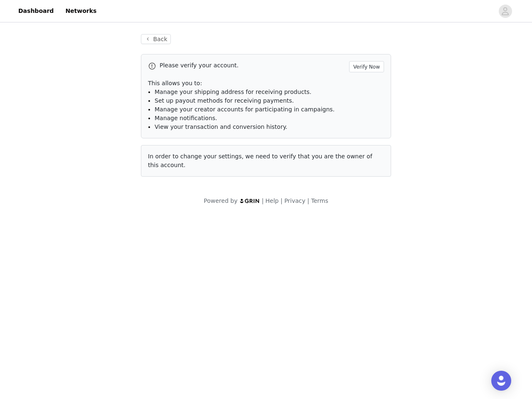  What do you see at coordinates (319, 201) in the screenshot?
I see `a: Terms` at bounding box center [319, 201].